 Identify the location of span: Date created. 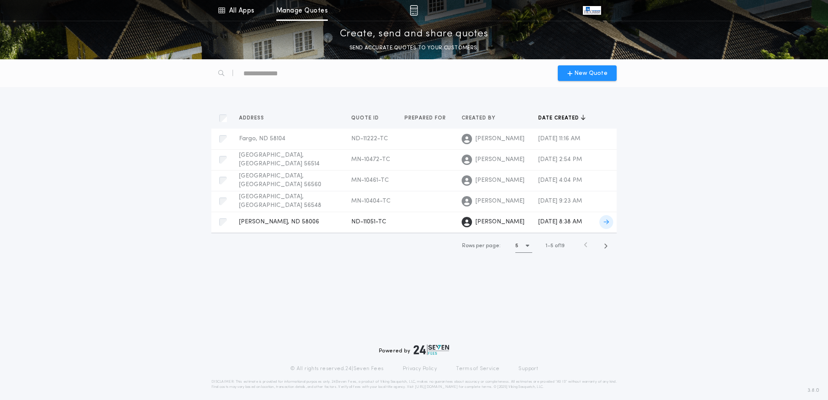
(559, 118).